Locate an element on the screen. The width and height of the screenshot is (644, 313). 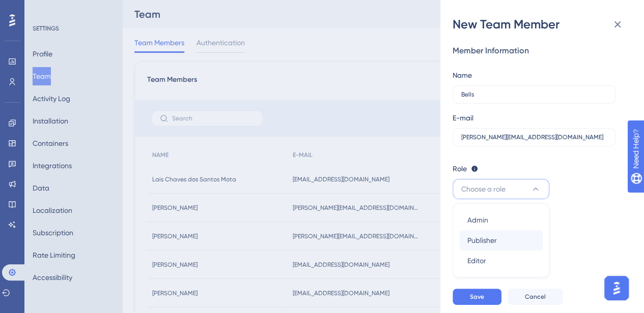
input: E-mail is located at coordinates (534, 137).